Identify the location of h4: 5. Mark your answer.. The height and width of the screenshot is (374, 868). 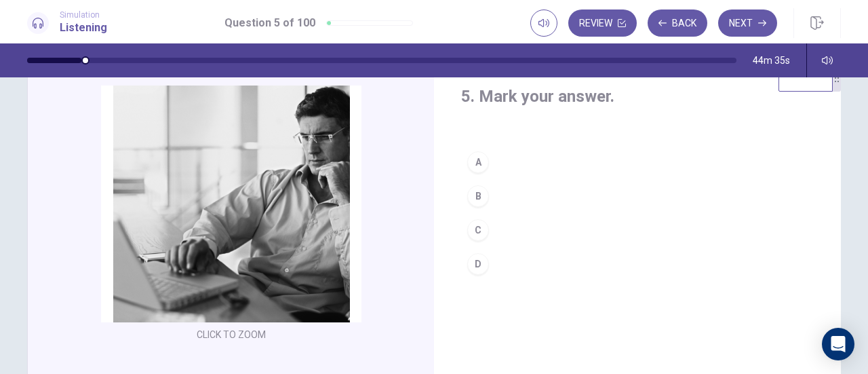
(637, 97).